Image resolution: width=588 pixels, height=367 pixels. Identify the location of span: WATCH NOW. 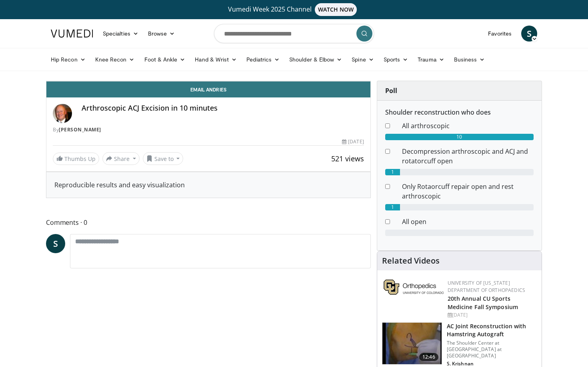
(336, 10).